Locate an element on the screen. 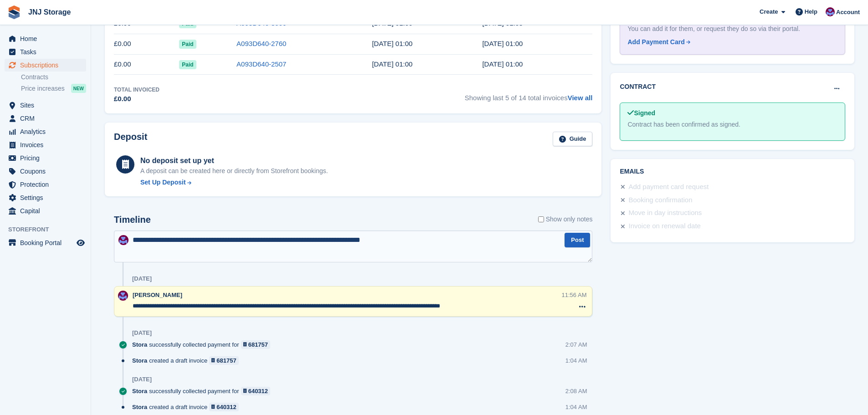 Image resolution: width=868 pixels, height=415 pixels. p: A deposit can be created here or directly from Storefront bookings. is located at coordinates (234, 171).